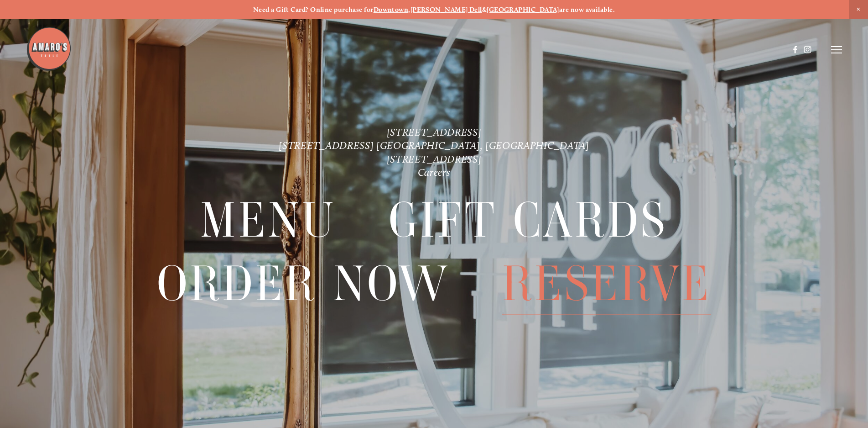 The width and height of the screenshot is (868, 428). I want to click on a: Gift Cards, so click(528, 219).